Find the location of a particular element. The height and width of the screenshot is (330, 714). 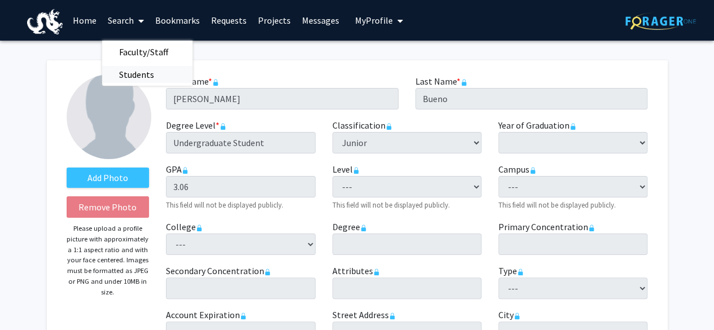

label: Level is located at coordinates (346, 169).